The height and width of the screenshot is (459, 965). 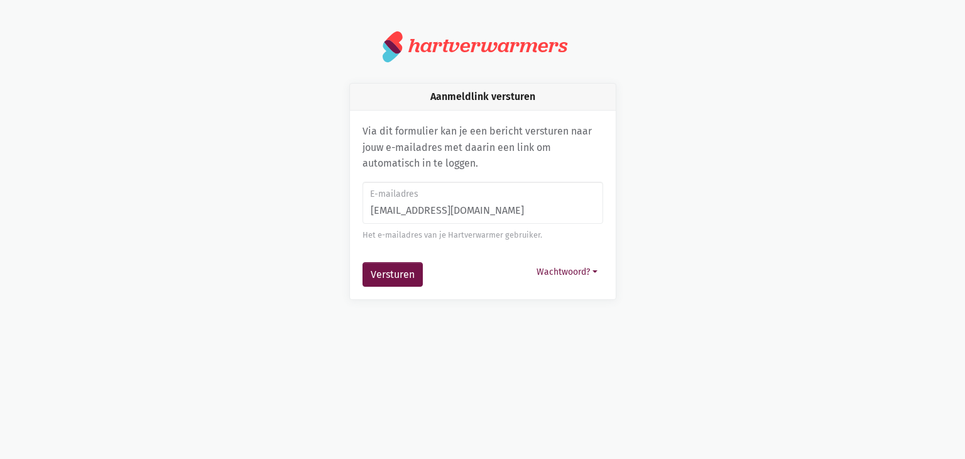 I want to click on a: hartverwarmers, so click(x=482, y=46).